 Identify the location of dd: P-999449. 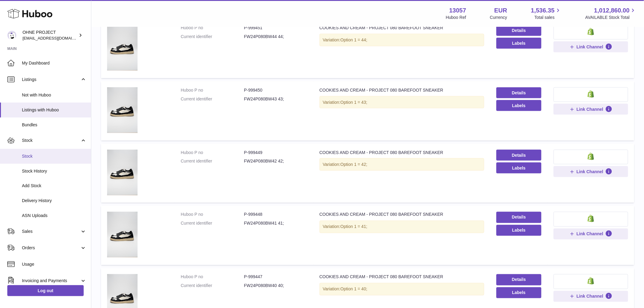
(276, 153).